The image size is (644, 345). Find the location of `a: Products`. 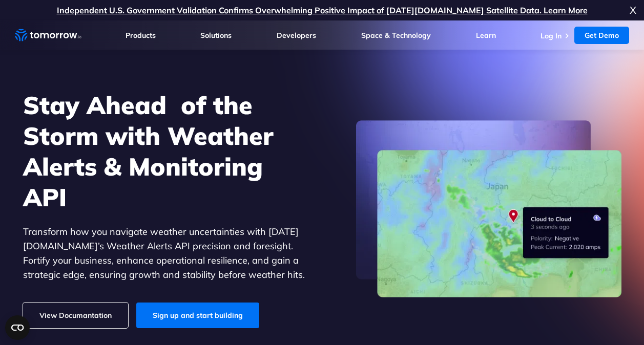

a: Products is located at coordinates (140, 36).